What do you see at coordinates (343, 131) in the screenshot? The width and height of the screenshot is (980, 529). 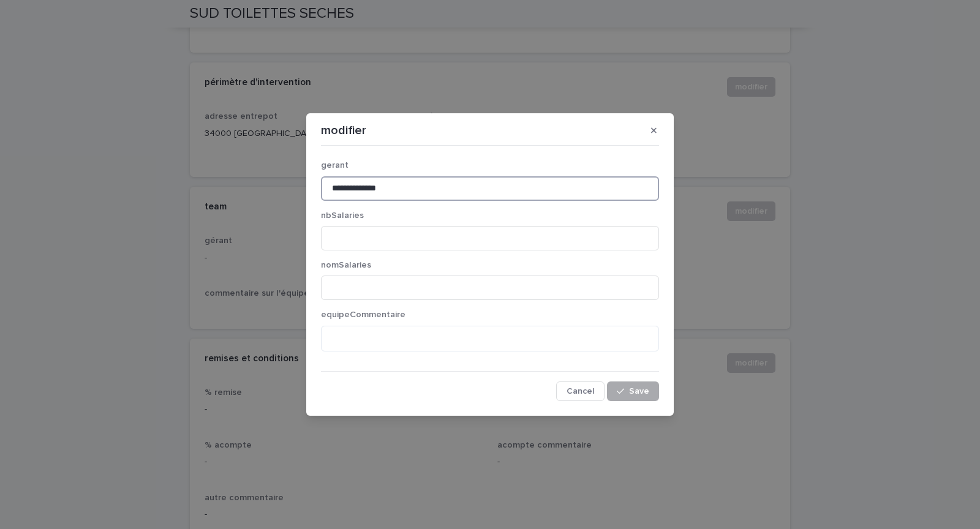 I see `p: modifier` at bounding box center [343, 131].